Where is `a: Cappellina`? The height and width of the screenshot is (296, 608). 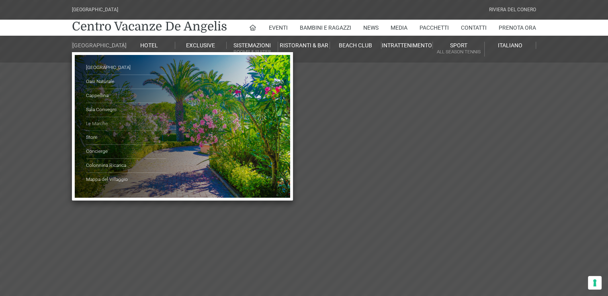
a: Cappellina is located at coordinates (126, 96).